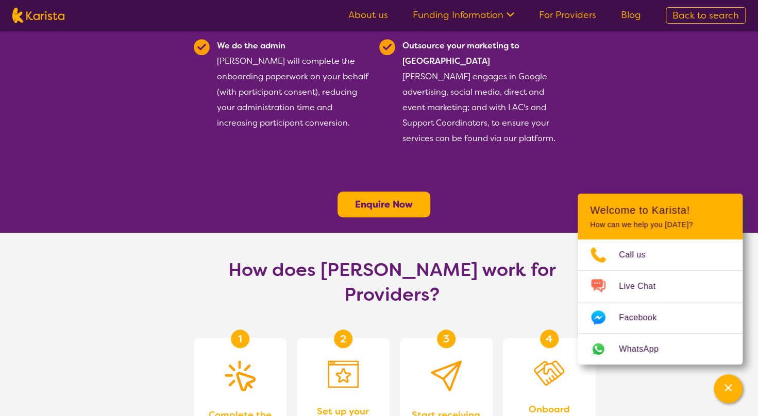 The width and height of the screenshot is (758, 416). I want to click on a: Back to search, so click(705, 15).